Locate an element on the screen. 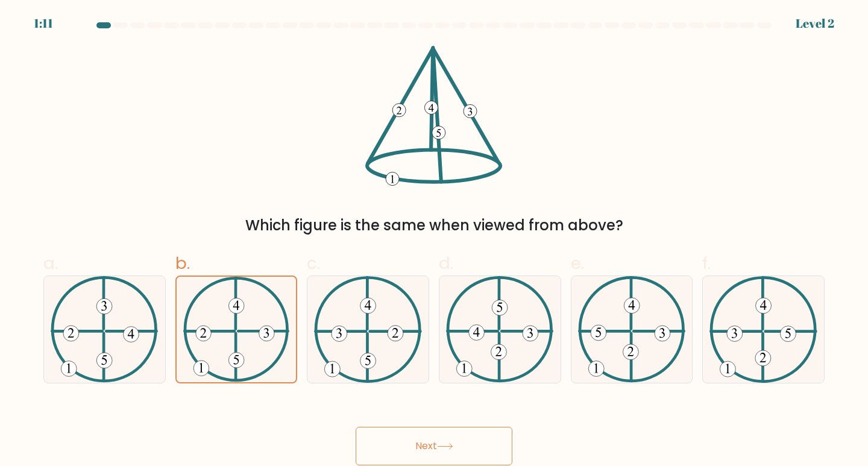 The height and width of the screenshot is (466, 868). span: c. is located at coordinates (313, 263).